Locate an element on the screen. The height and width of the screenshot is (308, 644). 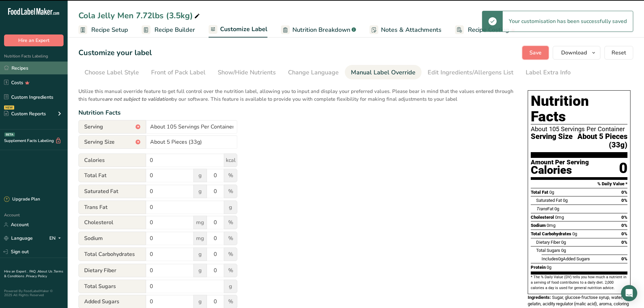
span: Trans Fat is located at coordinates (112, 207).